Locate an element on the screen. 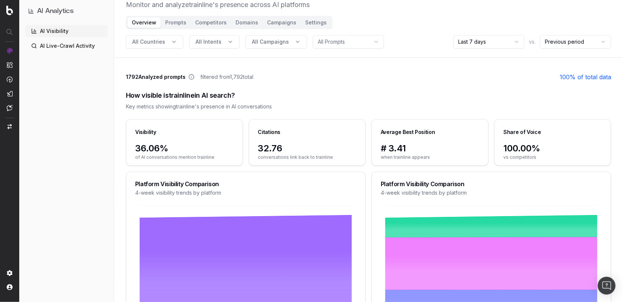 Image resolution: width=623 pixels, height=302 pixels. span: All Intents is located at coordinates (209, 42).